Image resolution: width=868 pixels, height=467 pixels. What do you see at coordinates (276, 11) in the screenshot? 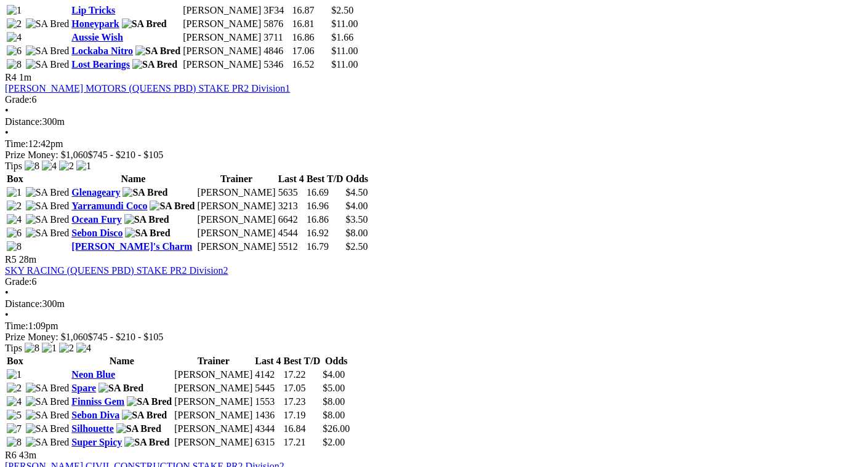
I see `td: 3F34` at bounding box center [276, 11].